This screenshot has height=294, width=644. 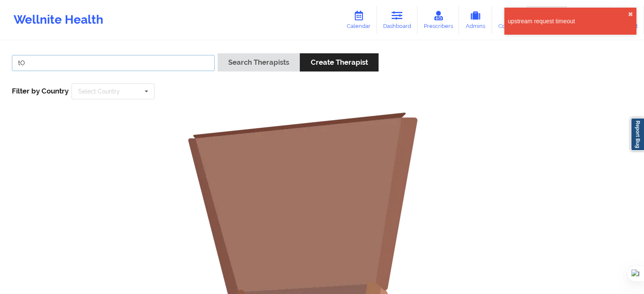 What do you see at coordinates (475, 20) in the screenshot?
I see `a: Admins` at bounding box center [475, 20].